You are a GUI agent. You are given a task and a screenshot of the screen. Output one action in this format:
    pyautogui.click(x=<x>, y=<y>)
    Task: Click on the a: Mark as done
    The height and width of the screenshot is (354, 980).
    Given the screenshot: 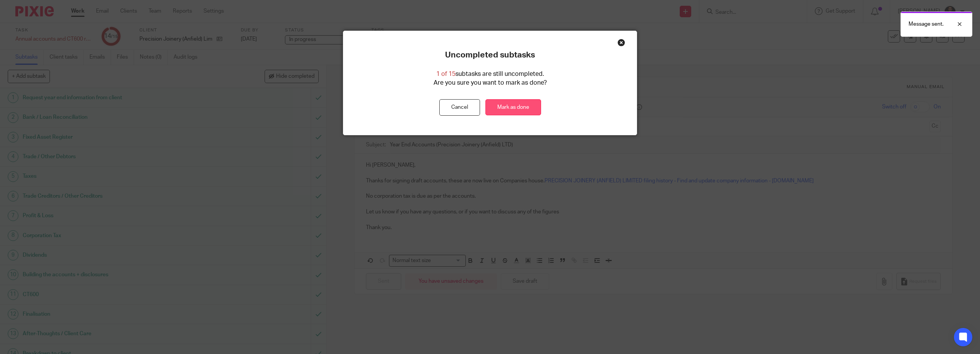 What is the action you would take?
    pyautogui.click(x=513, y=107)
    